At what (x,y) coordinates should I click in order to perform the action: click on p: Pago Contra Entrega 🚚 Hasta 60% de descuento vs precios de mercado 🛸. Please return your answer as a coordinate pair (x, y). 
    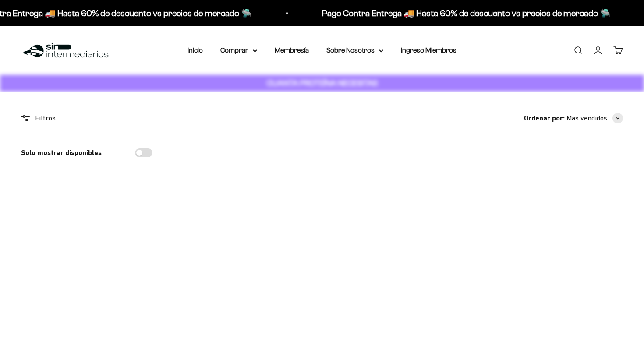
    Looking at the image, I should click on (466, 13).